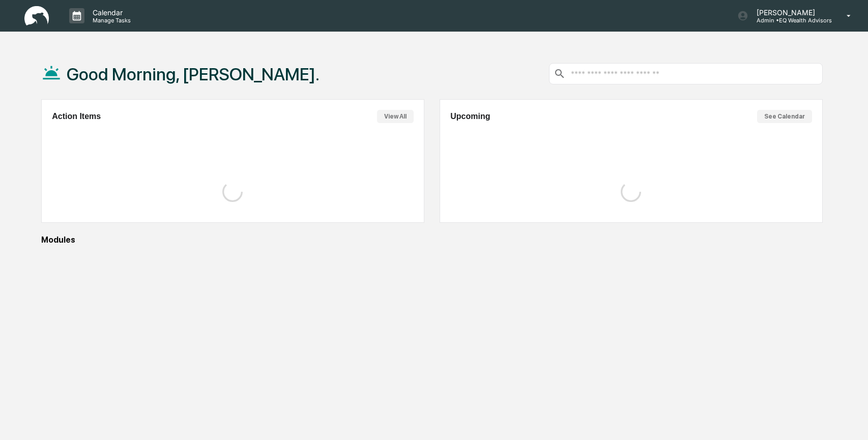 The width and height of the screenshot is (868, 440). Describe the element at coordinates (790, 20) in the screenshot. I see `p: Admin • EQ Wealth Advisors` at that location.